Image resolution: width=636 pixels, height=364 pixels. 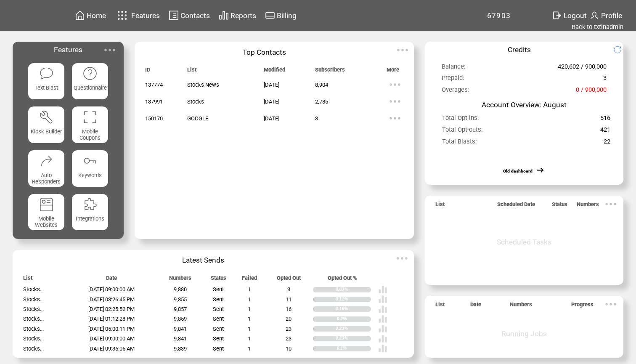 What do you see at coordinates (195, 101) in the screenshot?
I see `span: Stocks` at bounding box center [195, 101].